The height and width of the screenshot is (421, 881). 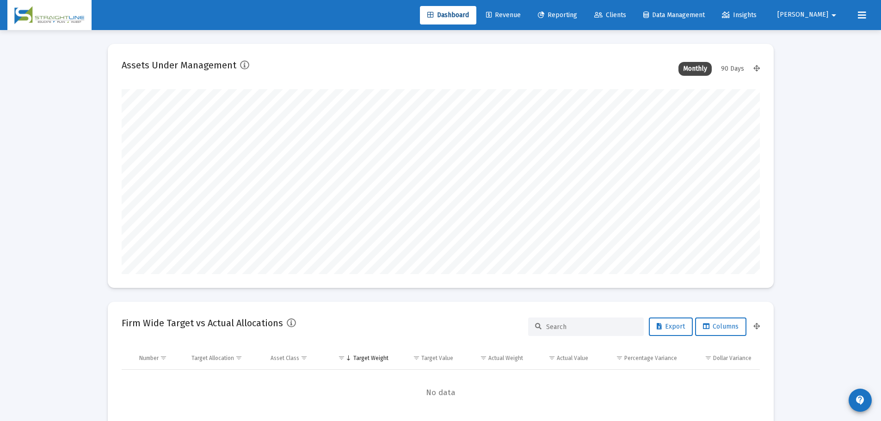 I want to click on div: Target Weight, so click(x=371, y=358).